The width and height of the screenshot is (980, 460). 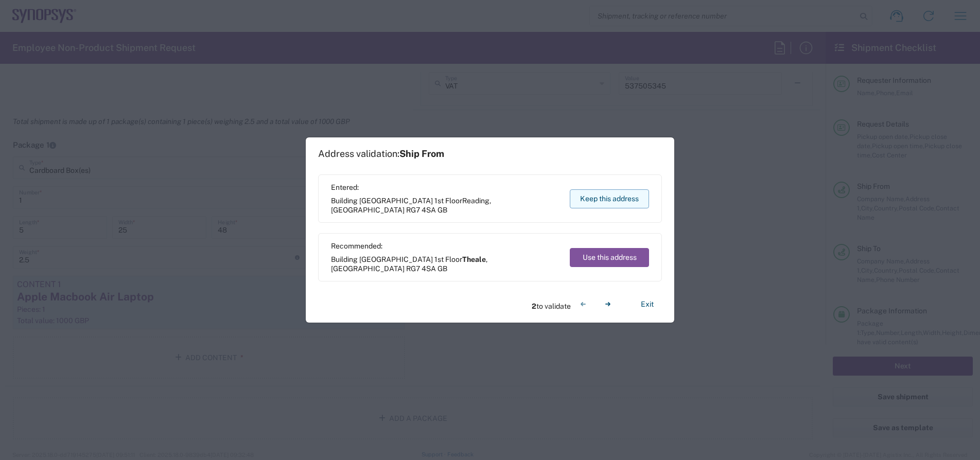 What do you see at coordinates (476, 201) in the screenshot?
I see `span: Reading` at bounding box center [476, 201].